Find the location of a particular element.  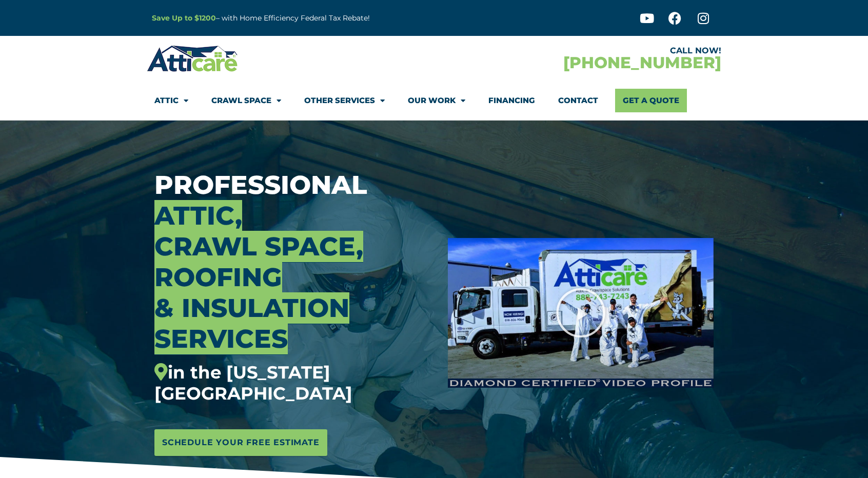

a: Attic is located at coordinates (172, 101).